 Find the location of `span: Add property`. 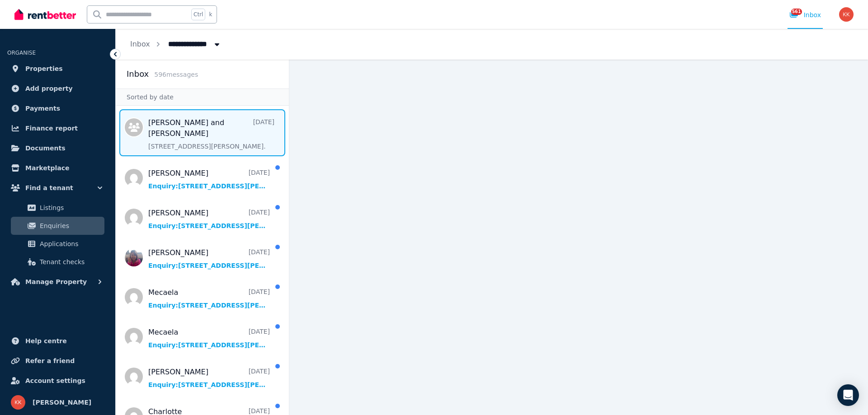

span: Add property is located at coordinates (49, 88).